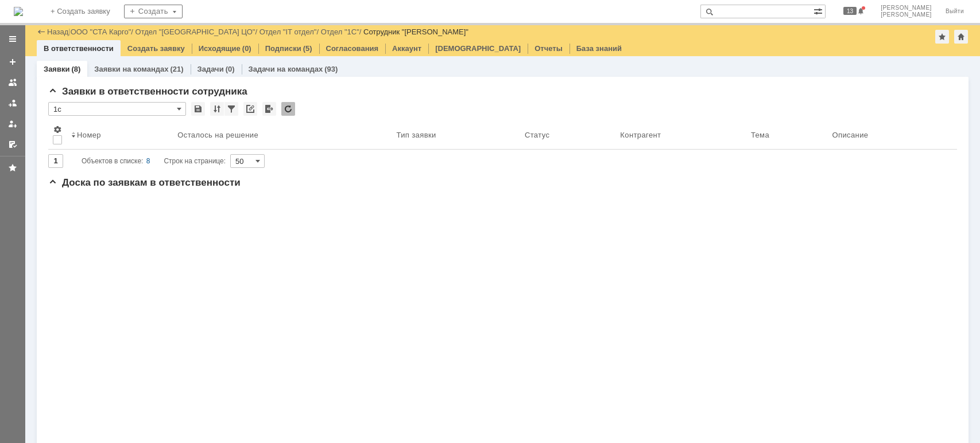 The height and width of the screenshot is (443, 980). I want to click on div: (5), so click(308, 48).